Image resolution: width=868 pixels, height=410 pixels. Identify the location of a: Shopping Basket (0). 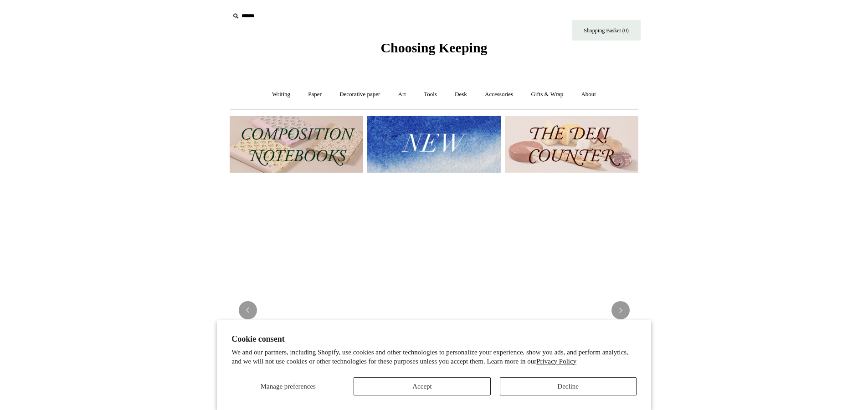
(607, 30).